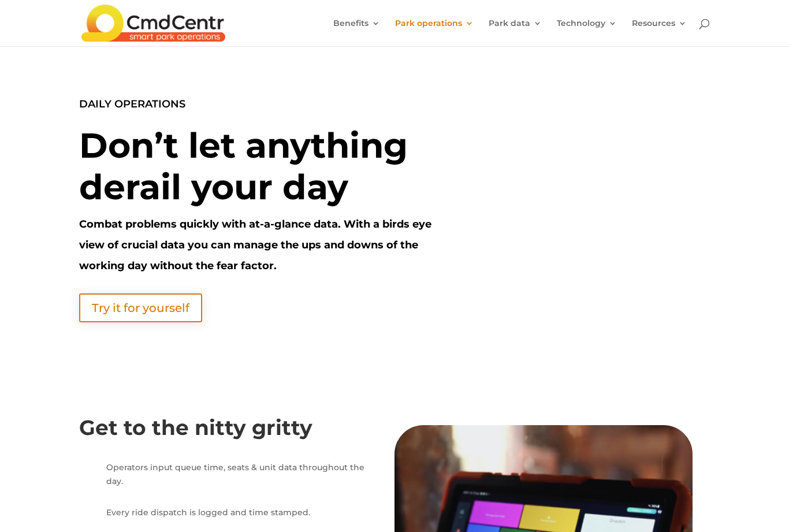  I want to click on a: Benefits, so click(356, 32).